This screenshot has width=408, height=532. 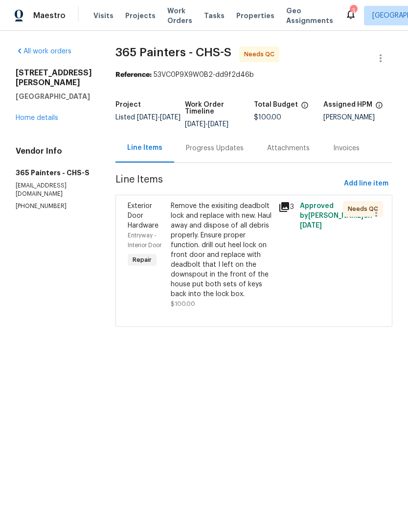 What do you see at coordinates (346, 148) in the screenshot?
I see `div: Invoices` at bounding box center [346, 148].